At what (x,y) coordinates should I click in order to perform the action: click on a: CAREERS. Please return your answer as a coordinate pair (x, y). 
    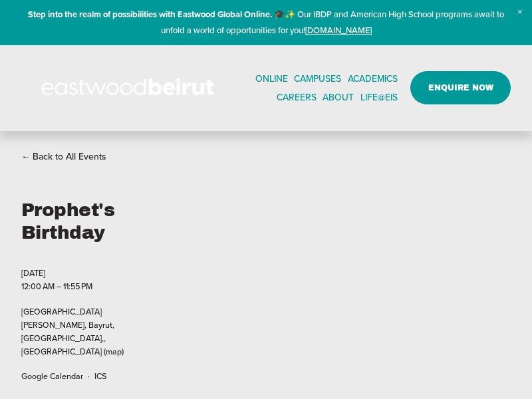
    Looking at the image, I should click on (296, 97).